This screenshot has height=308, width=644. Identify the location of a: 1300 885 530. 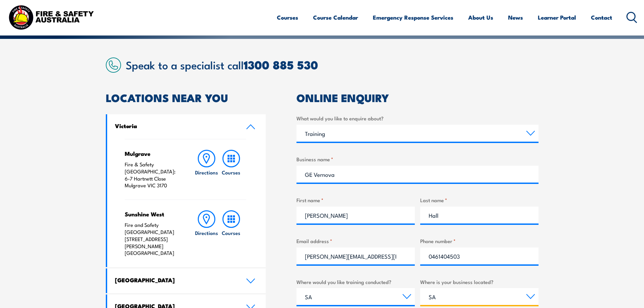
(281, 64).